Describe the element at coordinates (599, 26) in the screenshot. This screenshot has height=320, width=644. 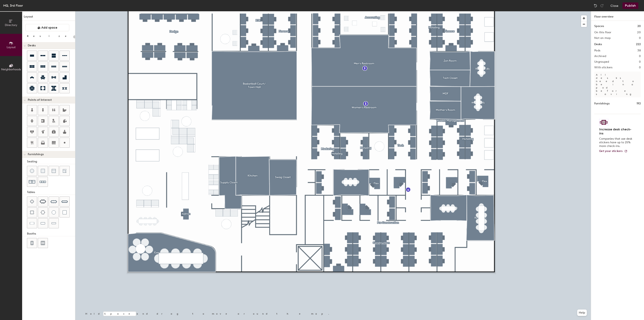
I see `h1: Spaces` at that location.